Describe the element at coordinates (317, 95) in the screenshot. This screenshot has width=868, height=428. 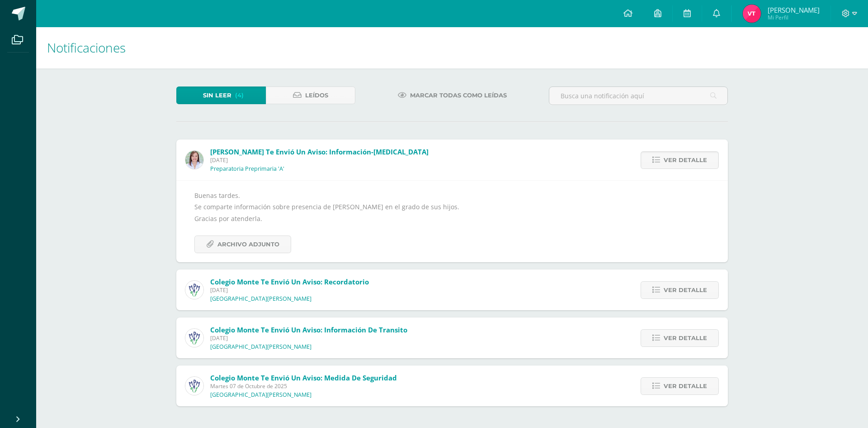
I see `span: Leídos` at that location.